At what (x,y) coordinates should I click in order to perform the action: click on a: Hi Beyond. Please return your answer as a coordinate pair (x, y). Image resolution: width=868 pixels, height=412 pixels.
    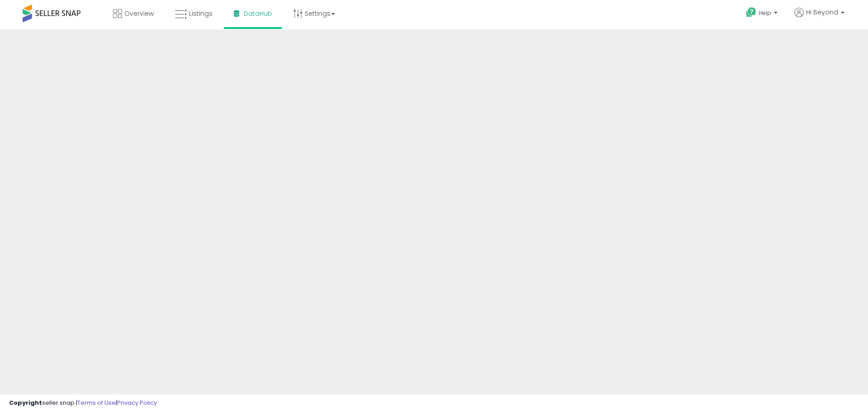
    Looking at the image, I should click on (819, 18).